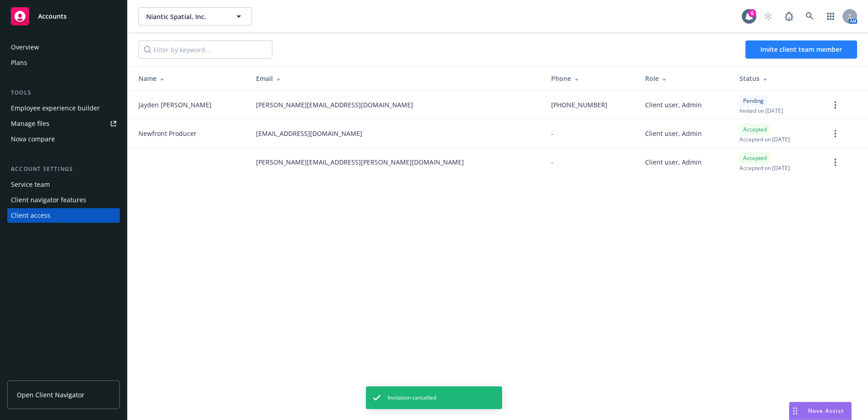 Image resolution: width=868 pixels, height=420 pixels. I want to click on div: Manage files, so click(30, 124).